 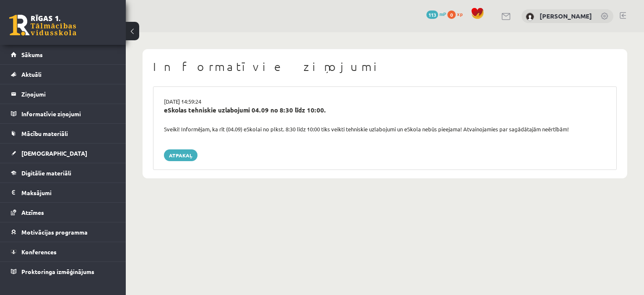 What do you see at coordinates (459, 13) in the screenshot?
I see `span: xp` at bounding box center [459, 13].